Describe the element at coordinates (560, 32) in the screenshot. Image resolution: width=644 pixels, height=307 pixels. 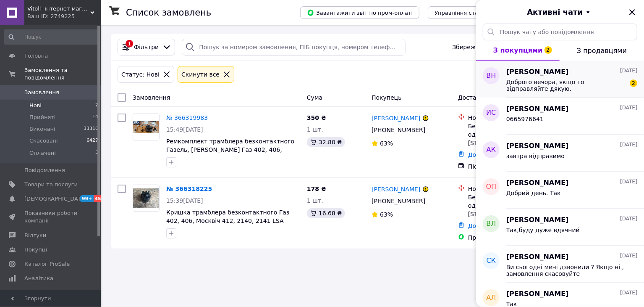
I see `input: Пошук чату або повідомлення` at that location.